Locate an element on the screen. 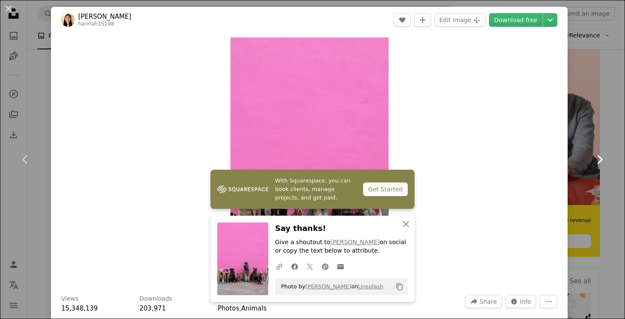  img: Go to Hannah Lim's profile is located at coordinates (68, 20).